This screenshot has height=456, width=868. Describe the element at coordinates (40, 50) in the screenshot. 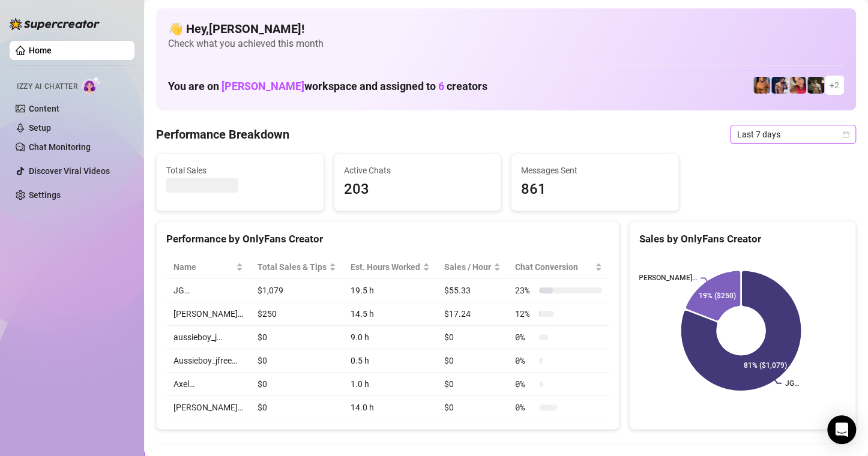

I see `a: Home` at that location.